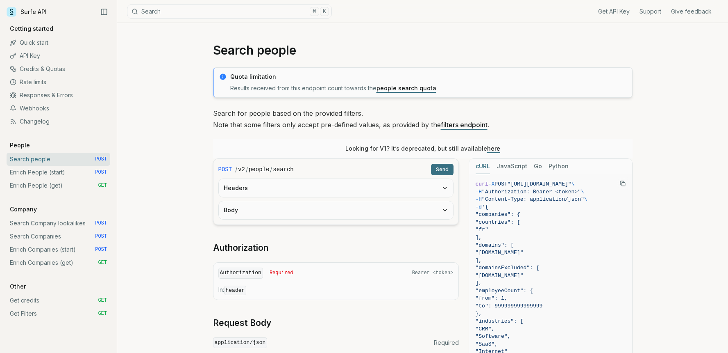  What do you see at coordinates (325, 11) in the screenshot?
I see `kbd: K` at bounding box center [325, 11].